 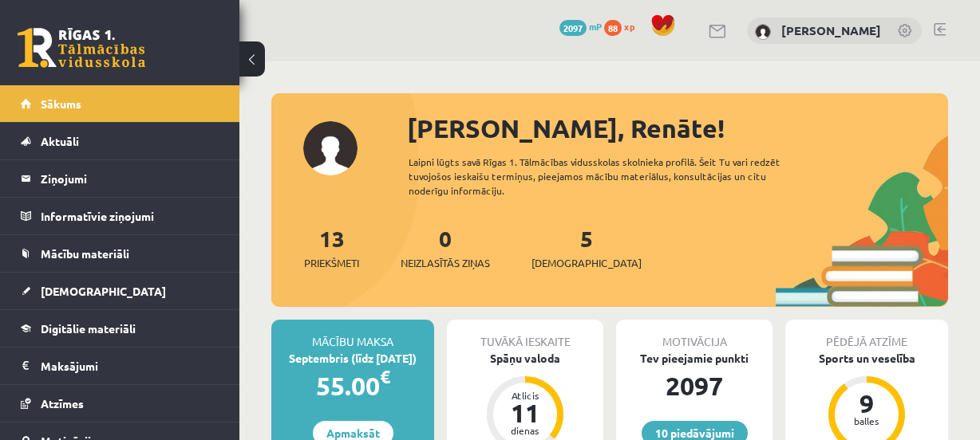 What do you see at coordinates (120, 404) in the screenshot?
I see `a: Atzīmes` at bounding box center [120, 404].